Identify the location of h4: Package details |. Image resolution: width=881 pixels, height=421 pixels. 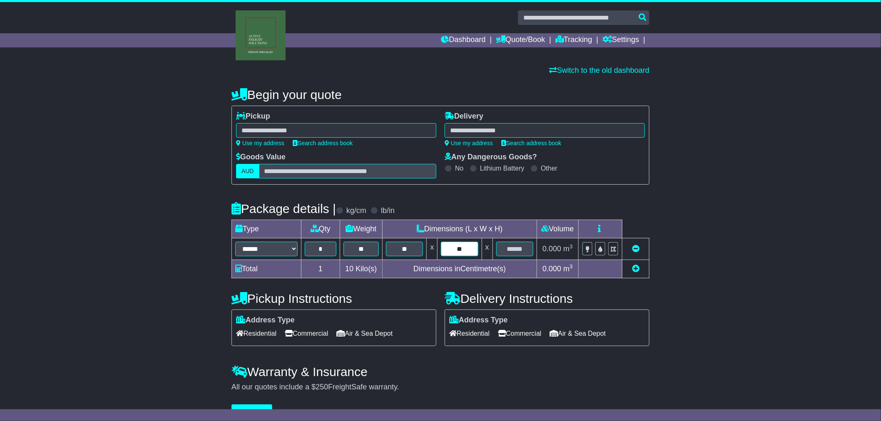
(284, 209).